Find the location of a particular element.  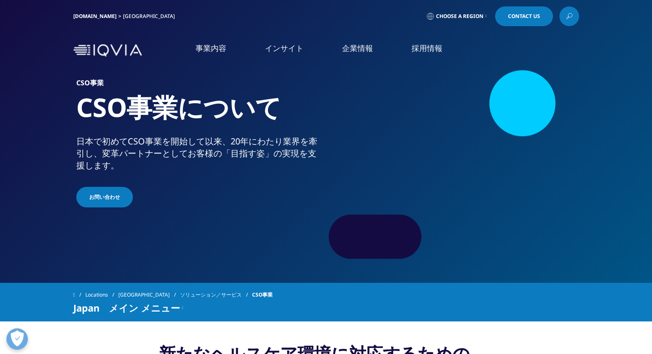

span: CSO事業 is located at coordinates (262, 295).